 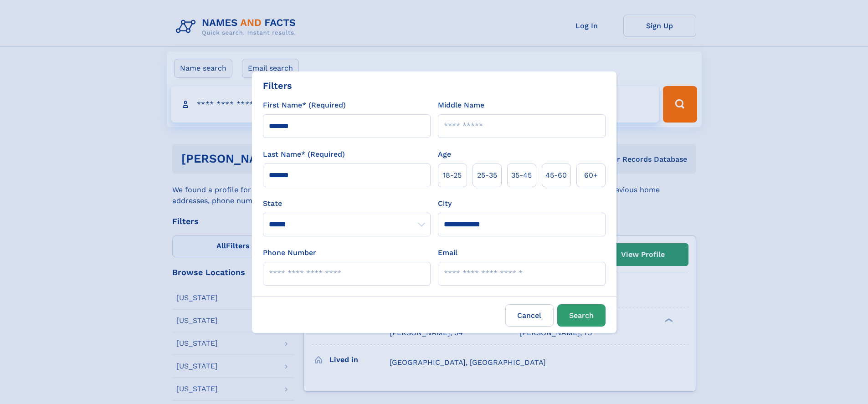 What do you see at coordinates (461, 105) in the screenshot?
I see `label: Middle Name` at bounding box center [461, 105].